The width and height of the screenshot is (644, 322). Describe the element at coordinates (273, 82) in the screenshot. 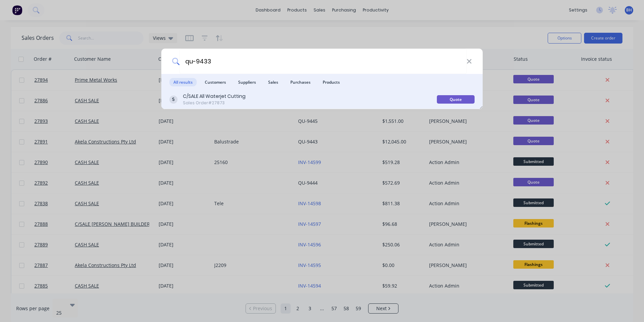

I see `span: Sales` at that location.